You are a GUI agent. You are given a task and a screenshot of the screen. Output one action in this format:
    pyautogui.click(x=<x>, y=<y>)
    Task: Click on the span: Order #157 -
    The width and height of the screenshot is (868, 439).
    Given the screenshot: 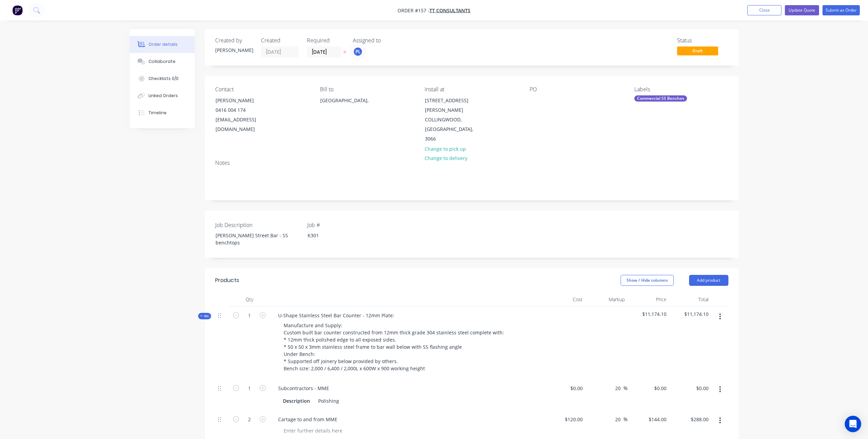 What is the action you would take?
    pyautogui.click(x=413, y=10)
    